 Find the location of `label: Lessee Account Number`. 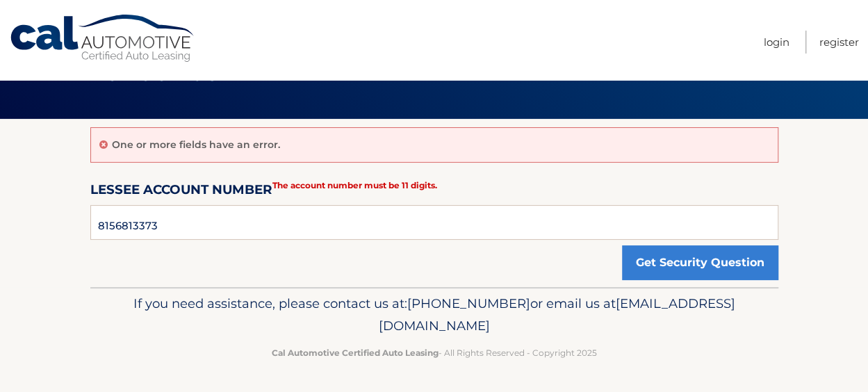

label: Lessee Account Number is located at coordinates (181, 192).